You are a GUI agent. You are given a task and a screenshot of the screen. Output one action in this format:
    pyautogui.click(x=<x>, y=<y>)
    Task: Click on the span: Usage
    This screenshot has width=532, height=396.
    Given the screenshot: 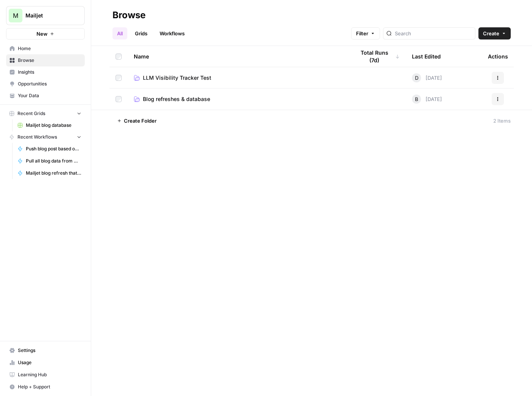 What is the action you would take?
    pyautogui.click(x=49, y=362)
    